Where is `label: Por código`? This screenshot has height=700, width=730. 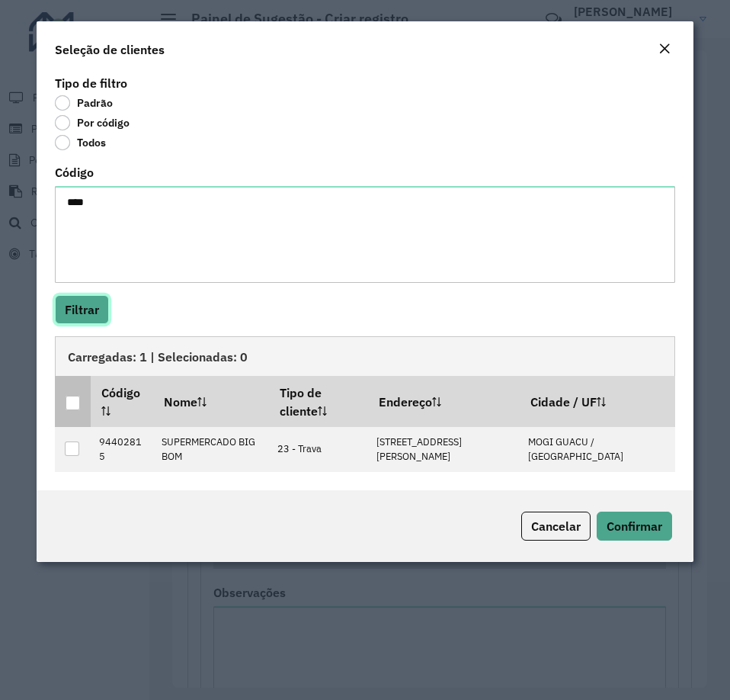
label: Por código is located at coordinates (92, 123).